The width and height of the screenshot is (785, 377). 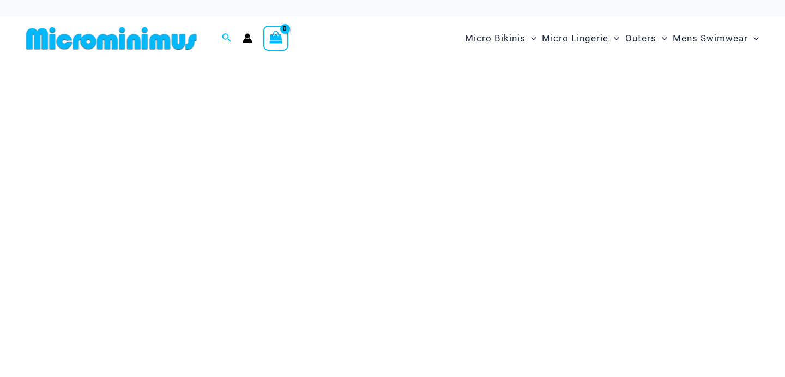 What do you see at coordinates (247, 38) in the screenshot?
I see `a: Account icon link` at bounding box center [247, 38].